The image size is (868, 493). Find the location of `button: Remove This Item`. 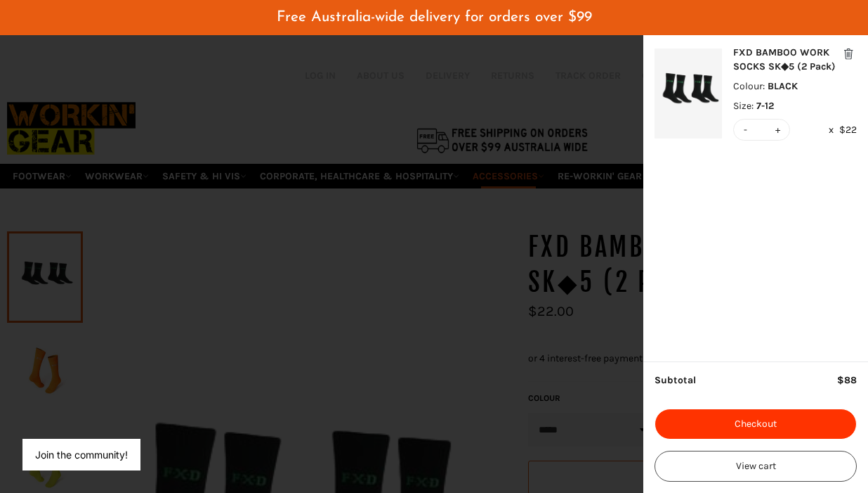

button: Remove This Item is located at coordinates (848, 54).